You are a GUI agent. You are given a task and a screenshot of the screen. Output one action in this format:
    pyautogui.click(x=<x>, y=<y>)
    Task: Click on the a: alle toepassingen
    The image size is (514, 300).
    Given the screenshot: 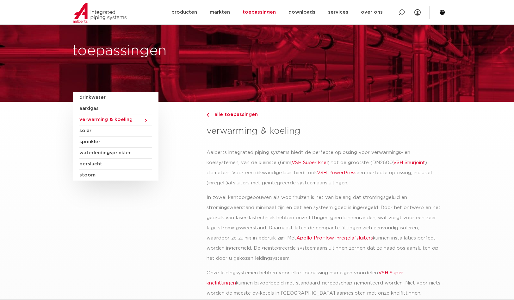 What is the action you would take?
    pyautogui.click(x=324, y=115)
    